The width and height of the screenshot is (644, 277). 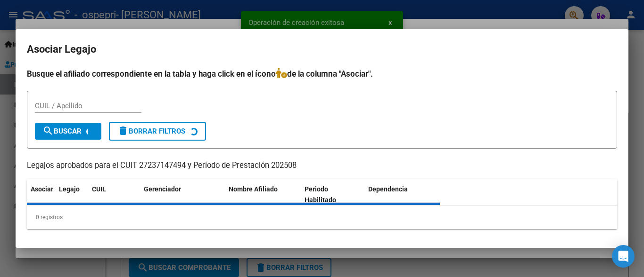 What do you see at coordinates (182, 195) in the screenshot?
I see `datatable-header-cell: Gerenciador` at bounding box center [182, 195].